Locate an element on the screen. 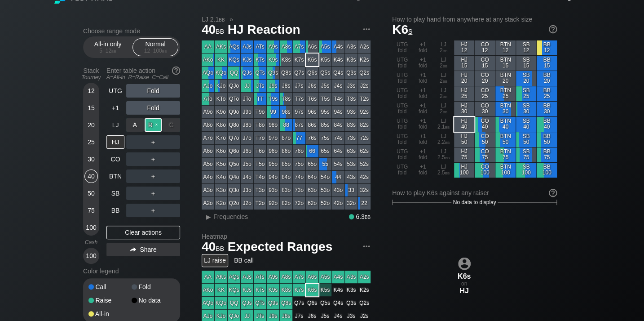 The width and height of the screenshot is (644, 321). span: s is located at coordinates (410, 31).